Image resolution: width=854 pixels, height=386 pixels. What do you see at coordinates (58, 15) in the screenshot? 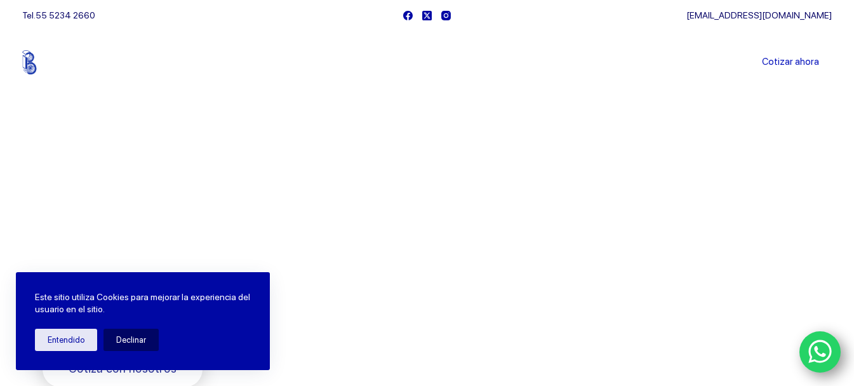
I see `span: Tel.` at bounding box center [58, 15].